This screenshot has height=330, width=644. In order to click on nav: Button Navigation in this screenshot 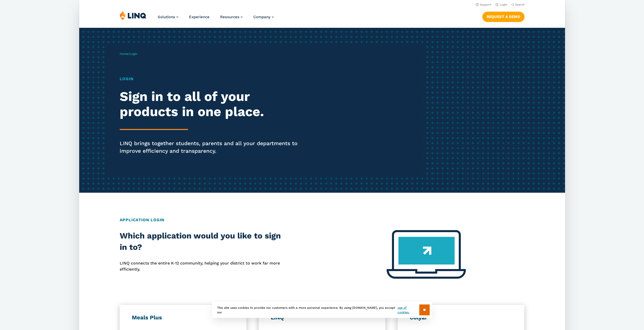, I will do `click(503, 16)`.